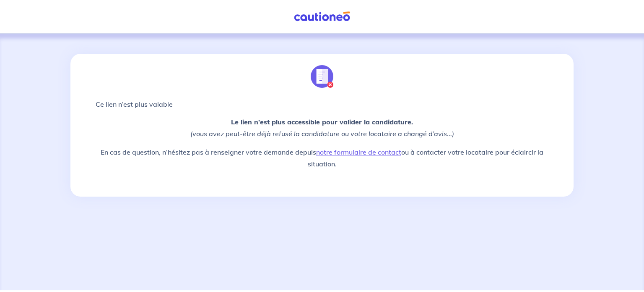 The image size is (644, 292). What do you see at coordinates (322, 158) in the screenshot?
I see `p: En cas de question, n’hésitez pas à renseigner votre demande depuis ou à contacter votre locatair...` at bounding box center [322, 158].